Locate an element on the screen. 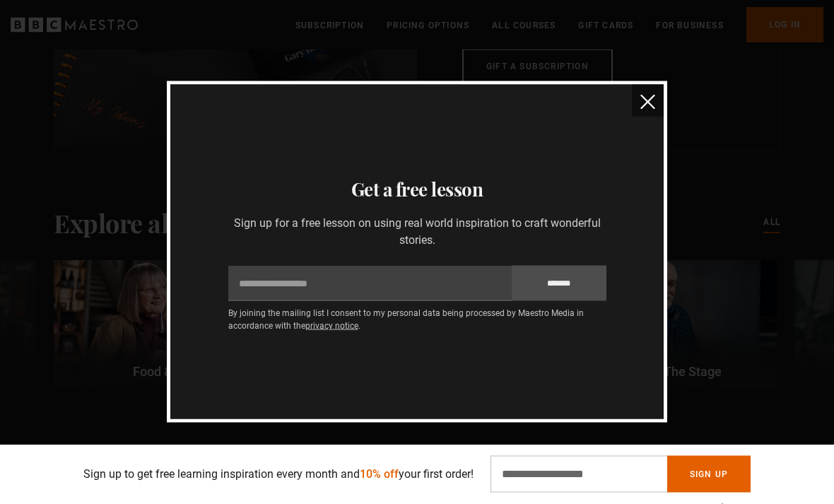 This screenshot has height=504, width=834. button: close is located at coordinates (648, 100).